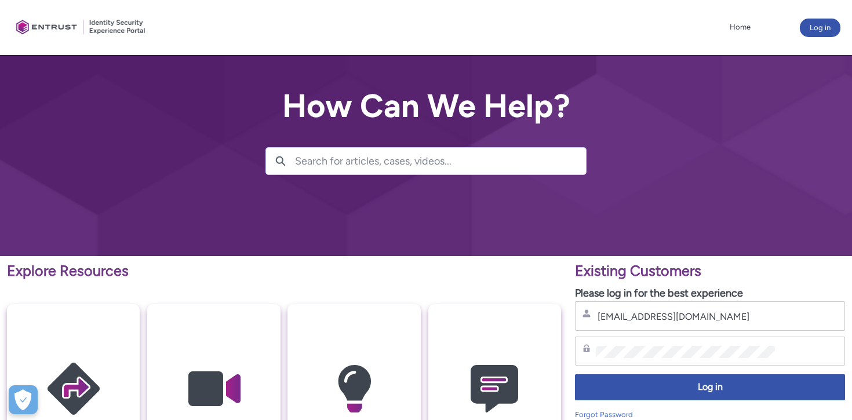 The width and height of the screenshot is (852, 420). What do you see at coordinates (284, 271) in the screenshot?
I see `p: Explore Resources` at bounding box center [284, 271].